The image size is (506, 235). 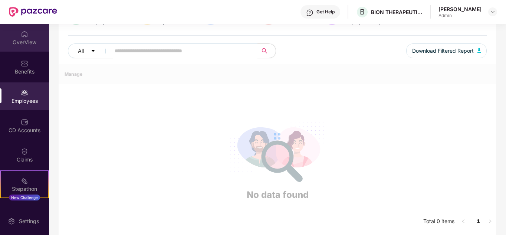 I want to click on div: Stepathon, so click(x=24, y=188).